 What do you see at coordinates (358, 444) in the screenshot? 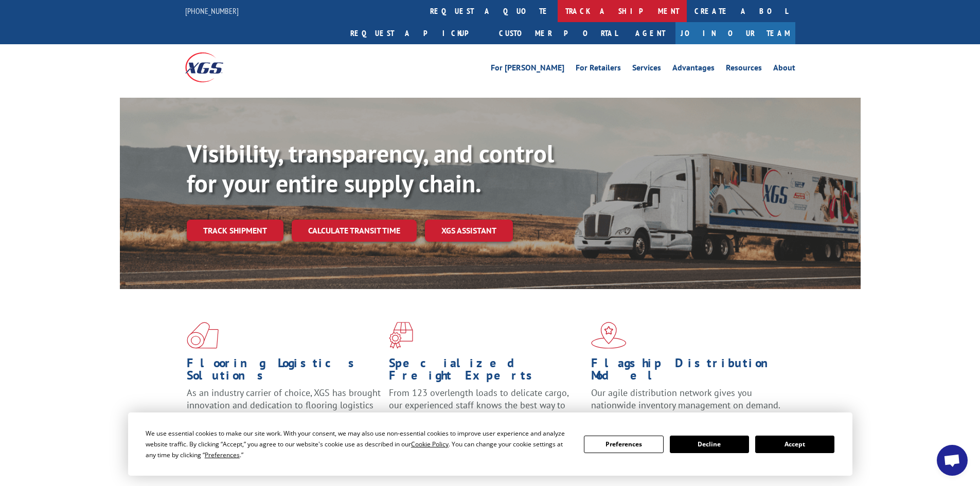
I see `div: We use essential cookies to make our site work. With your consent, we may also use non-essential ...` at bounding box center [358, 444].